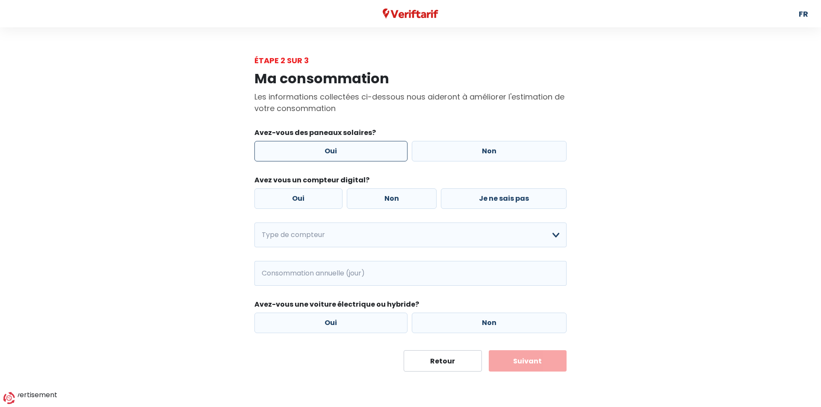  I want to click on legend: Avez-vous une voiture électrique ou hybride?, so click(410, 306).